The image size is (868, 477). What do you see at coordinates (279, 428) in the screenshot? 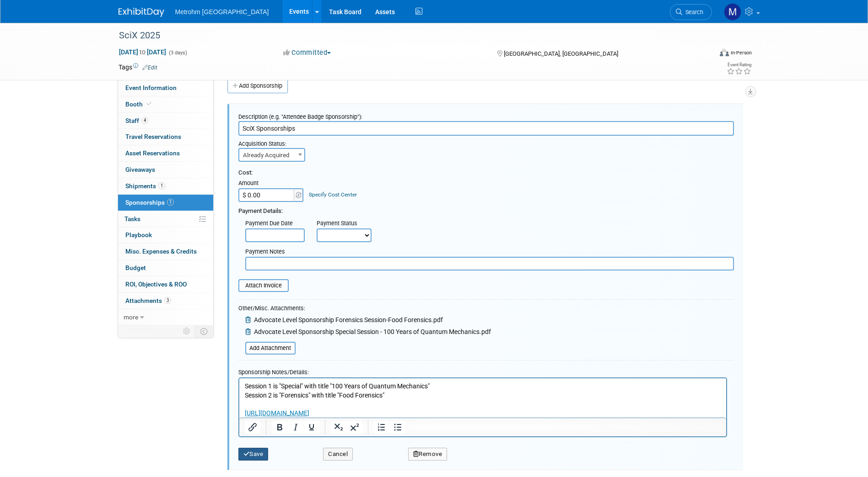
I see `button: Bold` at bounding box center [279, 428].